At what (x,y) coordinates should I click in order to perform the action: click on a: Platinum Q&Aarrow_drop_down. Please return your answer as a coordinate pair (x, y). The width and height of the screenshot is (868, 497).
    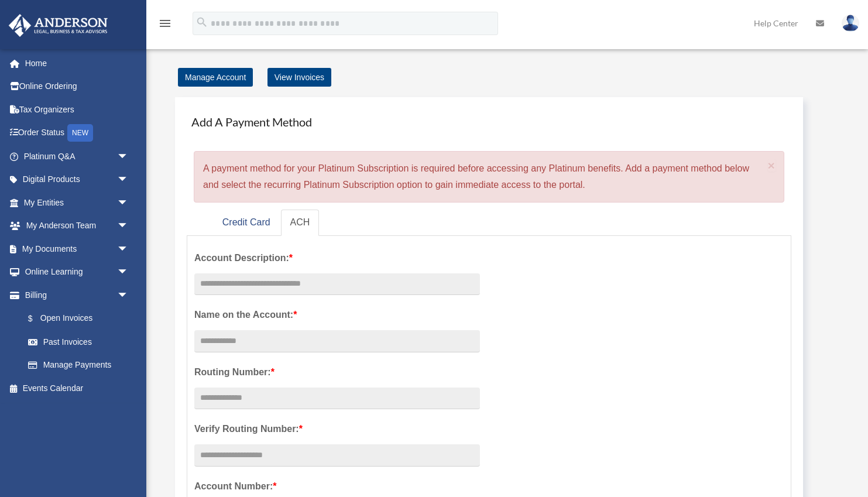
    Looking at the image, I should click on (77, 156).